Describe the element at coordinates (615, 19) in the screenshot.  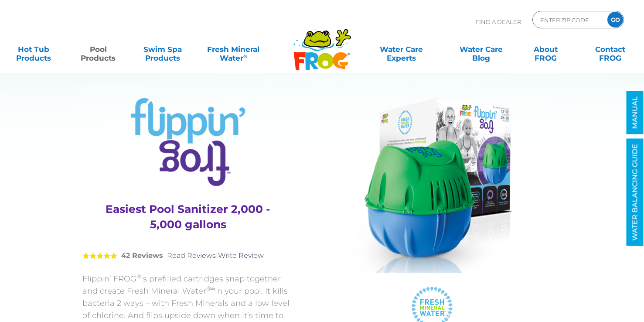
I see `input: GO` at that location.